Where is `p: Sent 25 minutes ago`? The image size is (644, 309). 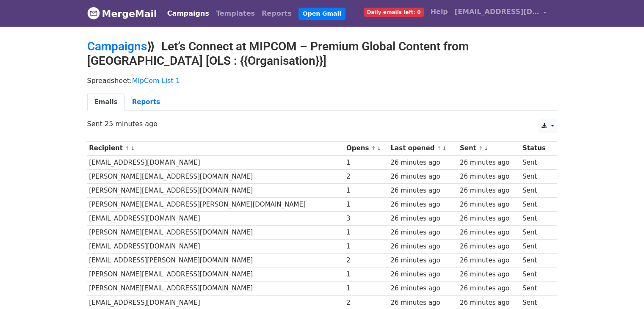 p: Sent 25 minutes ago is located at coordinates (322, 123).